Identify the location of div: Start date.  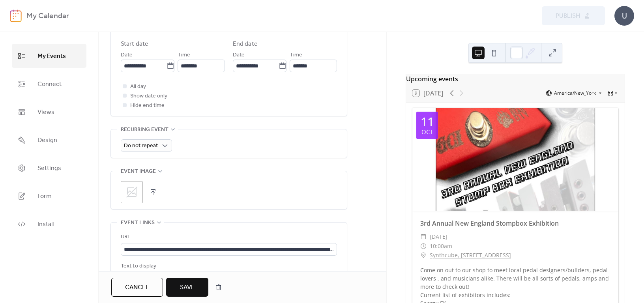
(135, 44).